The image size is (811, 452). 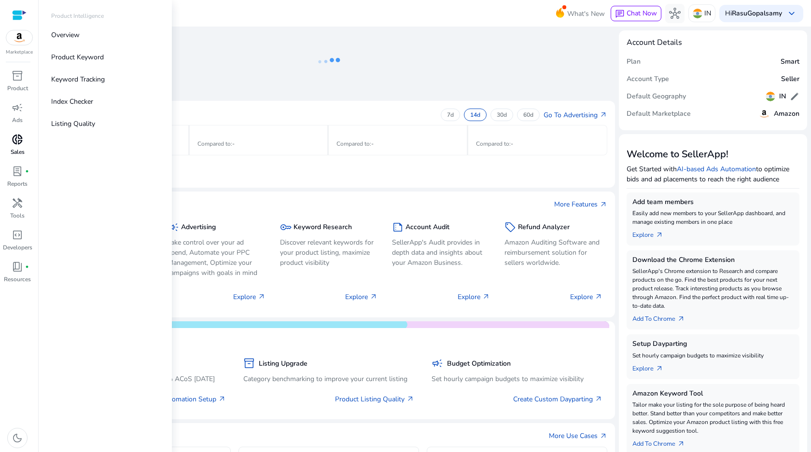 I want to click on span: Chat Now, so click(x=642, y=13).